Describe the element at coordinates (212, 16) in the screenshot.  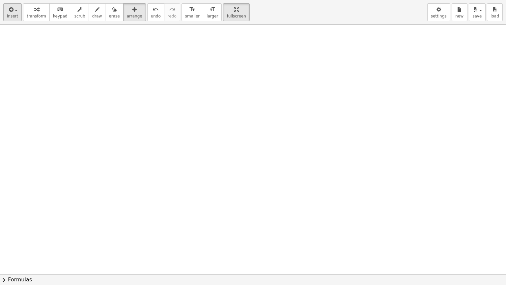
I see `span: larger` at that location.